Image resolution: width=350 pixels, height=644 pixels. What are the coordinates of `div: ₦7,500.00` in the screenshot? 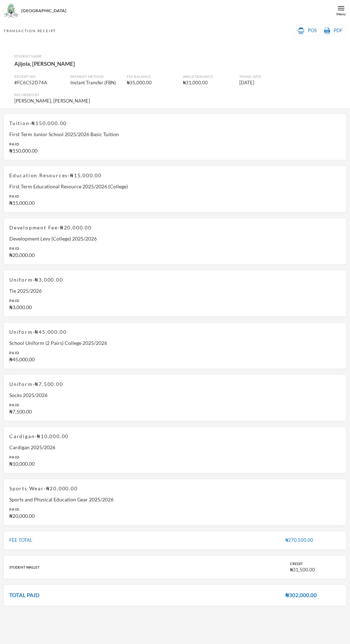 It's located at (21, 411).